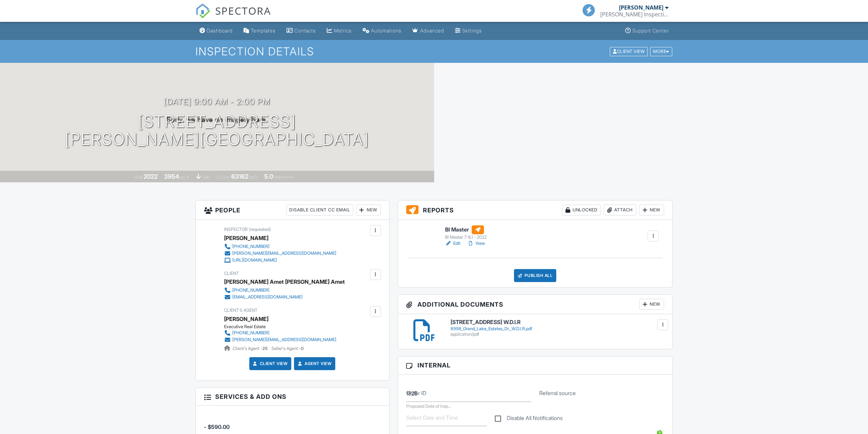  What do you see at coordinates (339, 31) in the screenshot?
I see `a: Metrics` at bounding box center [339, 31].